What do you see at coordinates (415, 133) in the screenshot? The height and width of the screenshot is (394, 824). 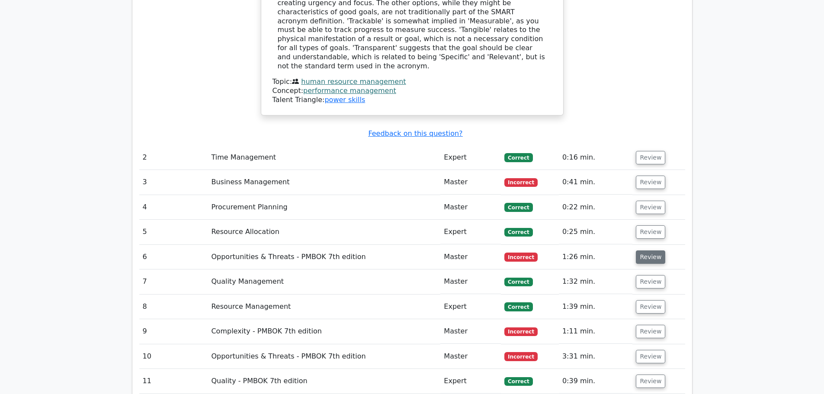 I see `a: Feedback on this question?` at bounding box center [415, 133].